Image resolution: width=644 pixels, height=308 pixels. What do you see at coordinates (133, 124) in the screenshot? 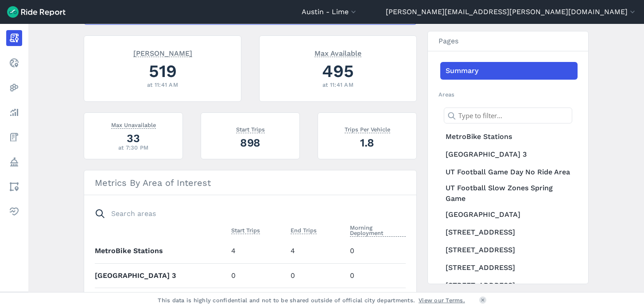
I see `span: Max Unavailable` at bounding box center [133, 124].